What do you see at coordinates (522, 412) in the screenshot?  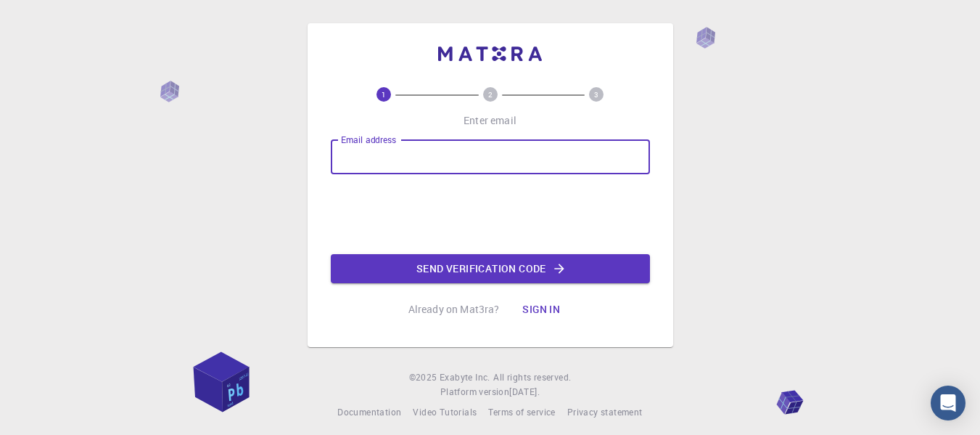 I see `span: Terms of service` at bounding box center [522, 412].